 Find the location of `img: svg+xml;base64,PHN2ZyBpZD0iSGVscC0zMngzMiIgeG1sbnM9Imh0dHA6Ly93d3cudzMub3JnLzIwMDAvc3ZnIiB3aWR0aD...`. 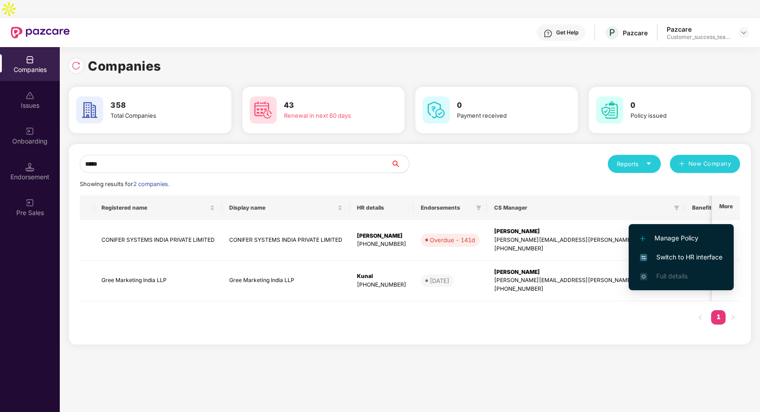

img: svg+xml;base64,PHN2ZyBpZD0iSGVscC0zMngzMiIgeG1sbnM9Imh0dHA6Ly93d3cudzMub3JnLzIwMDAvc3ZnIiB3aWR0aD... is located at coordinates (548, 34).